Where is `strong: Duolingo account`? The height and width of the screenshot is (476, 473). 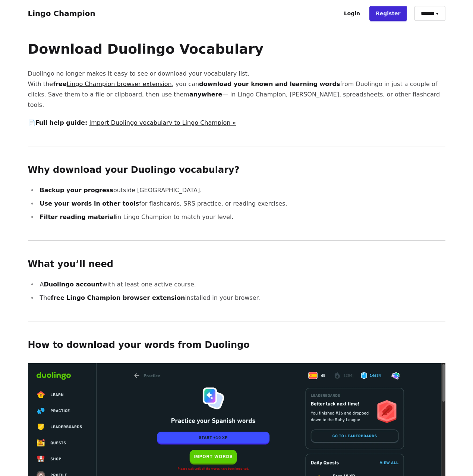 strong: Duolingo account is located at coordinates (73, 284).